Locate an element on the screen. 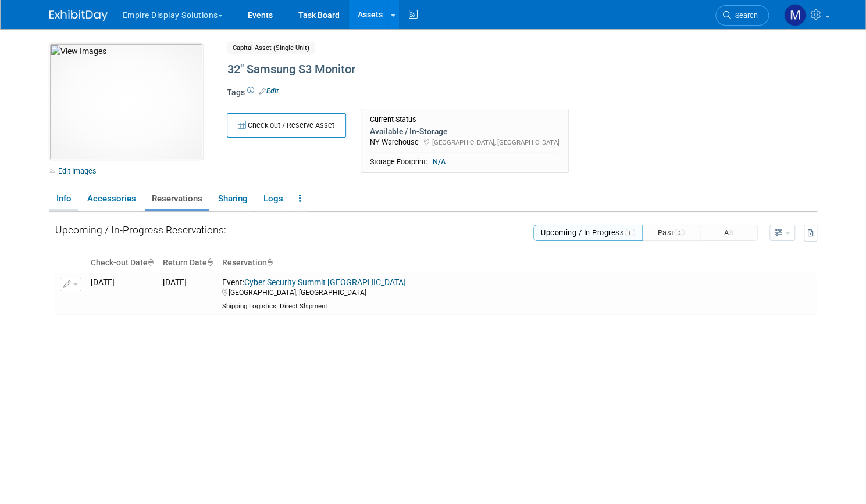 The height and width of the screenshot is (504, 866). th: Return Date : activate to sort column ascending is located at coordinates (188, 263).